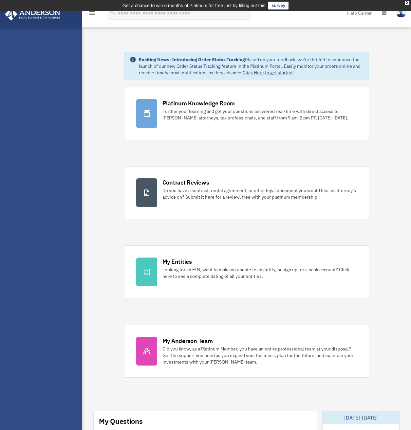 Image resolution: width=411 pixels, height=430 pixels. What do you see at coordinates (251, 66) in the screenshot?
I see `div: Based on your feedback, we're thrilled to announce the launch of our new Order Status Tracking fe...` at bounding box center [251, 66].